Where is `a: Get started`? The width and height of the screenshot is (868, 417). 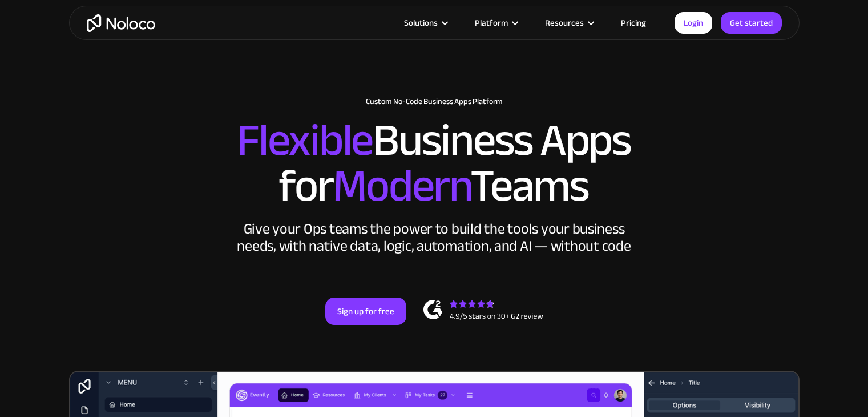 a: Get started is located at coordinates (751, 23).